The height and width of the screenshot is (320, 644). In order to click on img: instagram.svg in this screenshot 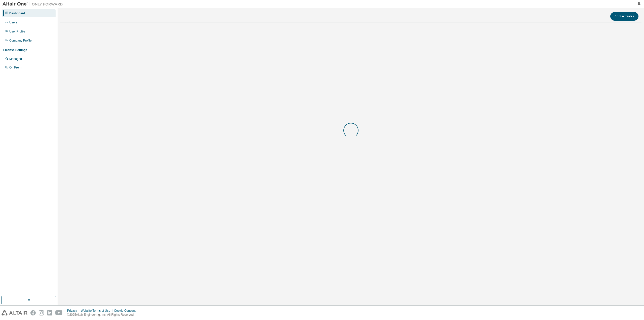, I will do `click(41, 313)`.